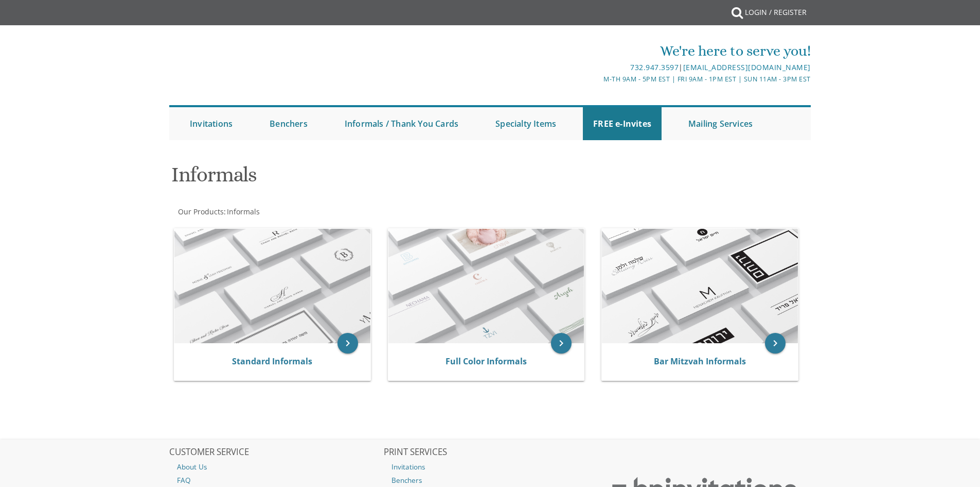 Image resolution: width=980 pixels, height=487 pixels. I want to click on a: Specialty Items, so click(525, 124).